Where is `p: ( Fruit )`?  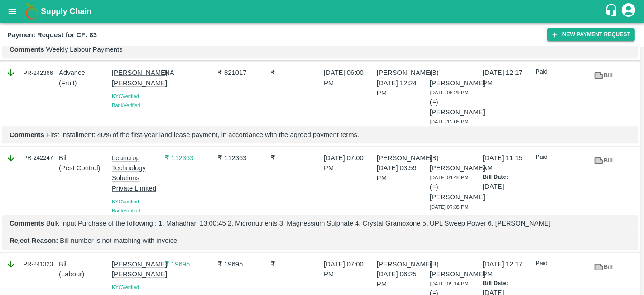
p: ( Fruit ) is located at coordinates (83, 83).